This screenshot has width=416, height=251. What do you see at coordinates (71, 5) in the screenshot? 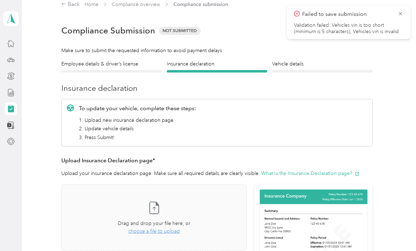
I see `div: Back` at bounding box center [71, 5].